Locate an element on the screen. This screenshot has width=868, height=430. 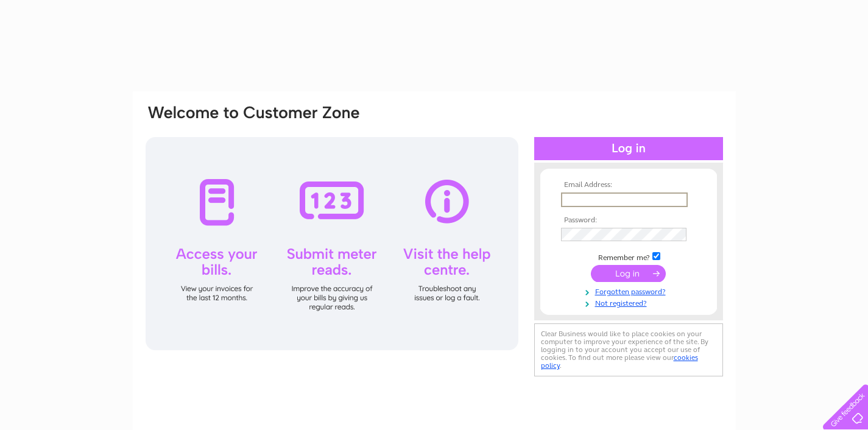
a: Forgotten password? is located at coordinates (630, 291).